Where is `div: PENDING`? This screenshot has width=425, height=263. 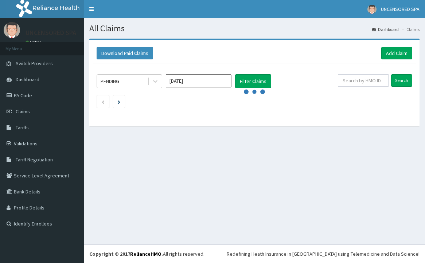 div: PENDING is located at coordinates (110, 81).